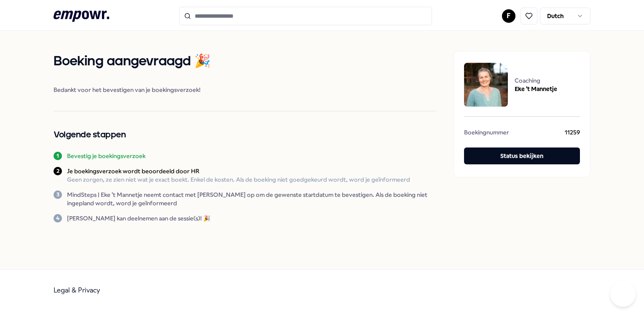  I want to click on p: Je boekingsverzoek wordt beoordeeld door HR, so click(239, 171).